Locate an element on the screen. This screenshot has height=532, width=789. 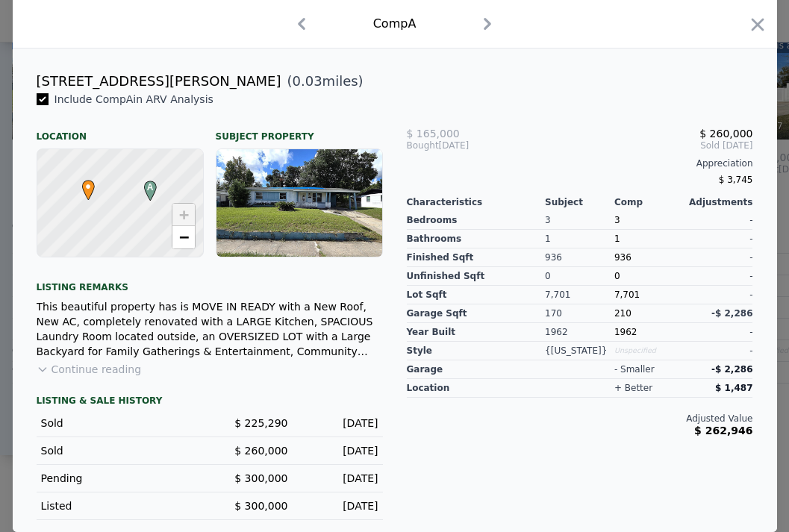
div: Adjustments is located at coordinates (719, 203).